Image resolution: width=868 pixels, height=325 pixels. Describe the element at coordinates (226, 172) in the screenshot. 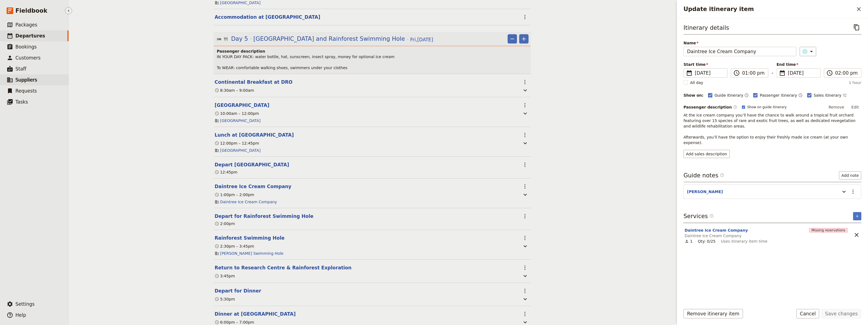

I see `div: 12:45pm` at that location.